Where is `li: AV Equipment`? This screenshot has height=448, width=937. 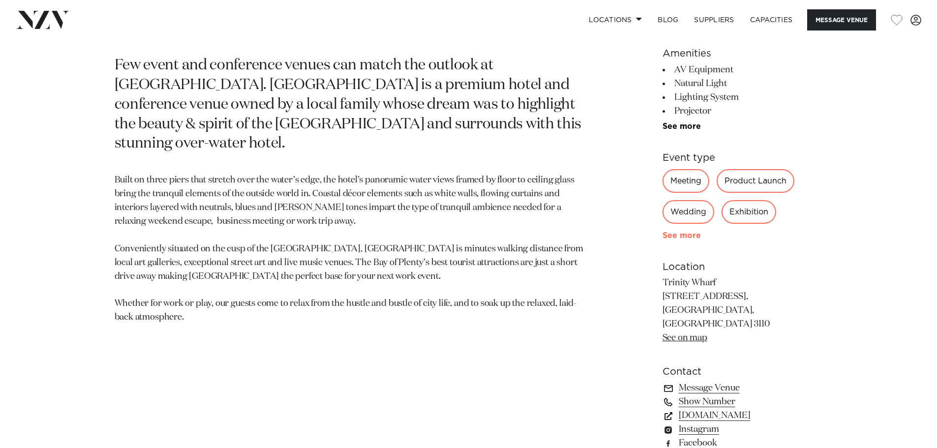
li: AV Equipment is located at coordinates (743, 70).